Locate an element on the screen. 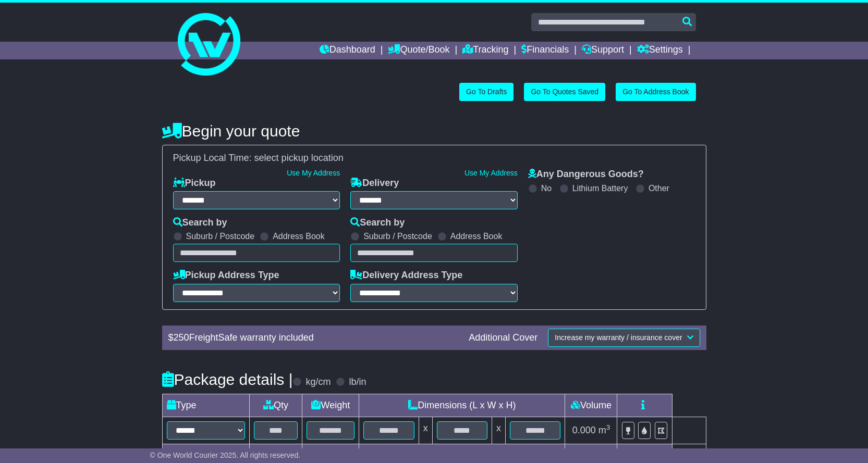 This screenshot has height=463, width=868. label: No is located at coordinates (546, 188).